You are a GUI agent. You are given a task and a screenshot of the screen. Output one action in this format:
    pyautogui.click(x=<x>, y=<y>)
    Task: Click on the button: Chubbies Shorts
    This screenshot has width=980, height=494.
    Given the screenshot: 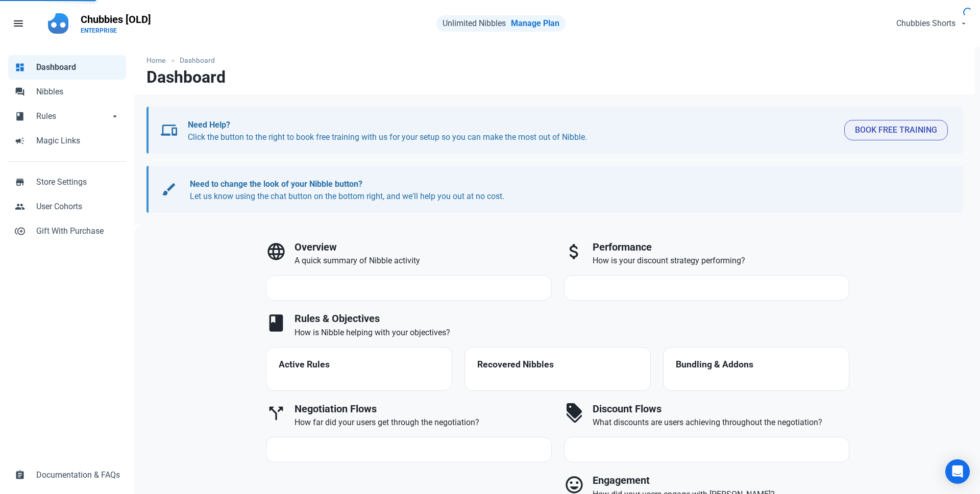 What is the action you would take?
    pyautogui.click(x=931, y=24)
    